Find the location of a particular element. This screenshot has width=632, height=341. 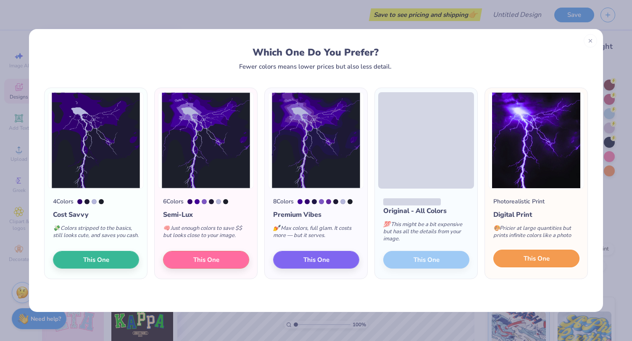

div: Digital Print is located at coordinates (537, 214).